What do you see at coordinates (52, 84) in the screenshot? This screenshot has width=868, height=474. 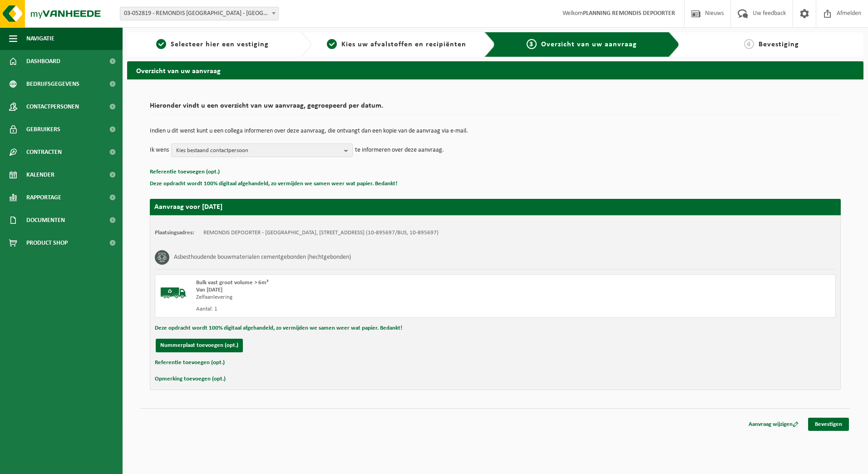 I see `span: Bedrijfsgegevens` at bounding box center [52, 84].